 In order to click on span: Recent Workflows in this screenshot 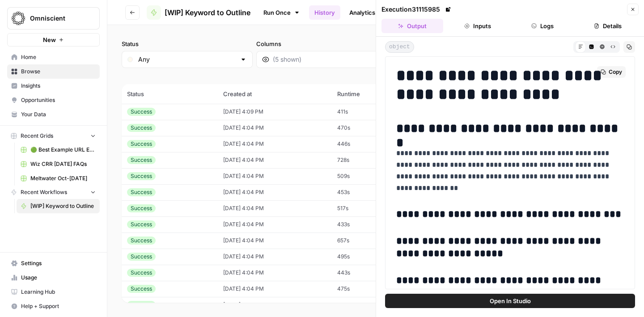, I will do `click(44, 192)`.